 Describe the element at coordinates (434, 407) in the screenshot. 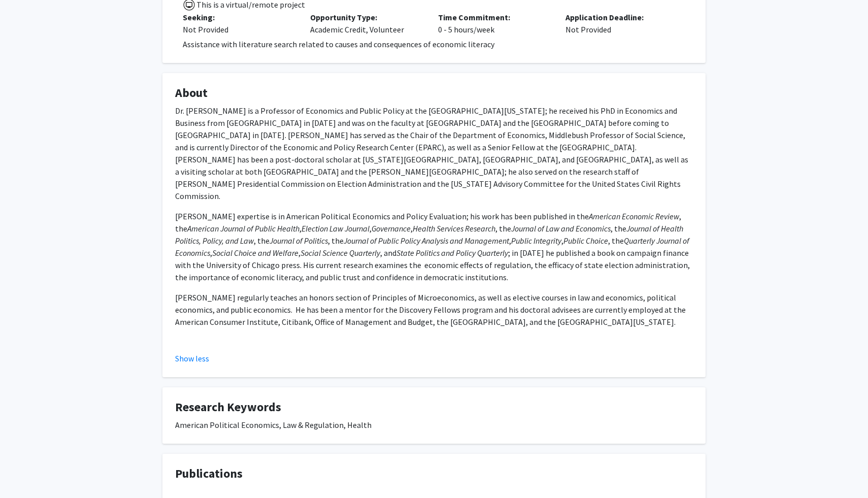

I see `h4: Research Keywords` at that location.